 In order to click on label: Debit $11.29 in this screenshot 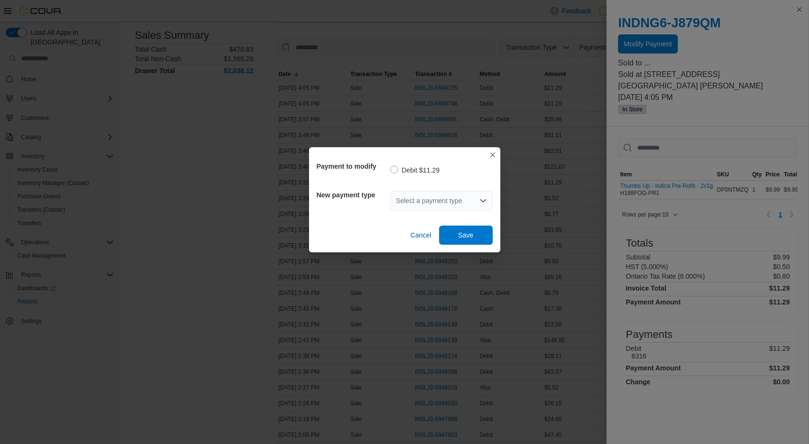, I will do `click(415, 170)`.